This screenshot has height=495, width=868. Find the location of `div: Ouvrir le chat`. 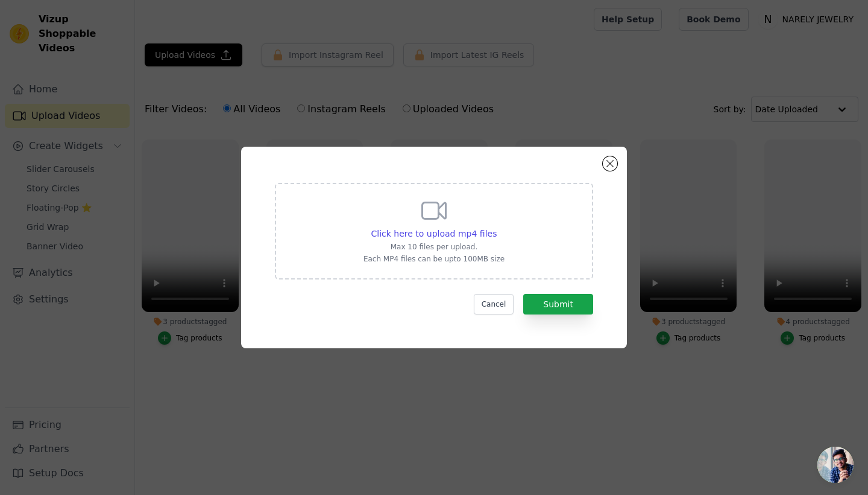

div: Ouvrir le chat is located at coordinates (835, 464).